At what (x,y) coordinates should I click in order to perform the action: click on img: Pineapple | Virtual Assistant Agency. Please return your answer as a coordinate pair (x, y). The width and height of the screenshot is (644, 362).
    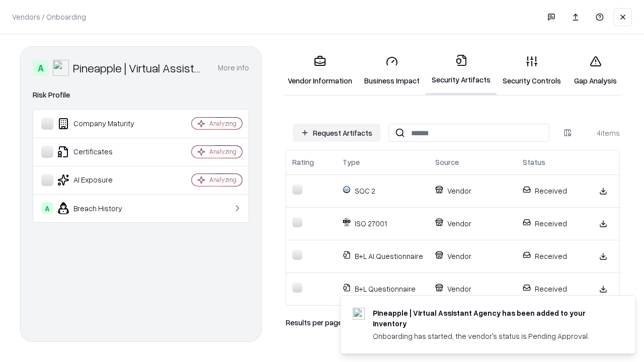
    Looking at the image, I should click on (61, 68).